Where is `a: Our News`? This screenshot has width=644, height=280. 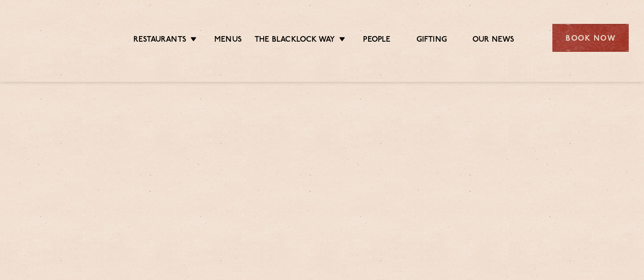
a: Our News is located at coordinates (493, 41).